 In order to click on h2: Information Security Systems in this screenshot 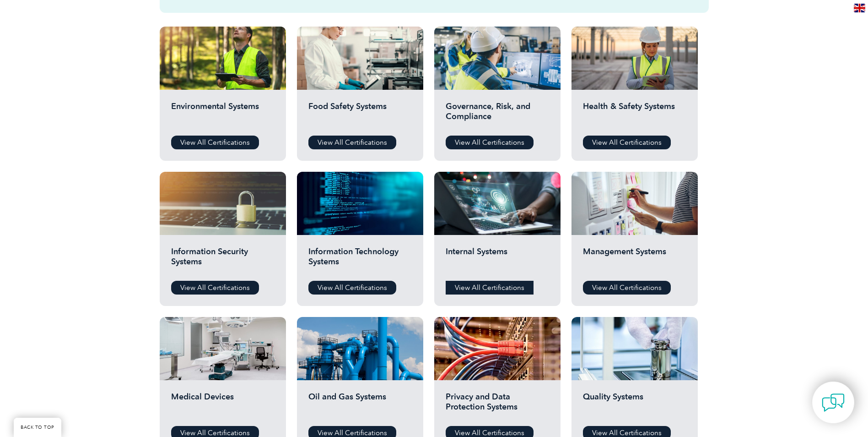, I will do `click(223, 260)`.